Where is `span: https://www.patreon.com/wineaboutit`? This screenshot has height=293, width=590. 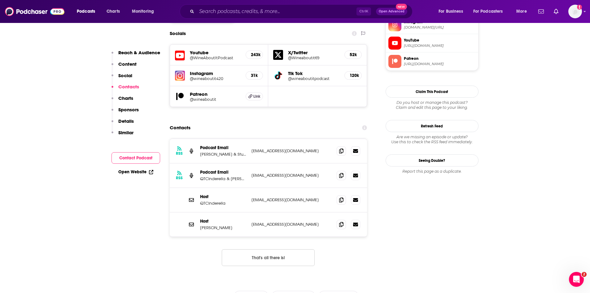 span: https://www.patreon.com/wineaboutit is located at coordinates (440, 64).